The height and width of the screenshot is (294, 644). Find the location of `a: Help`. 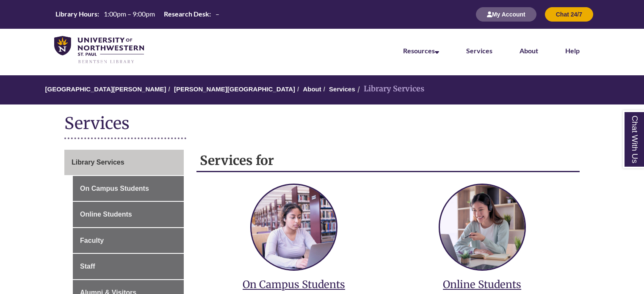

a: Help is located at coordinates (572, 50).